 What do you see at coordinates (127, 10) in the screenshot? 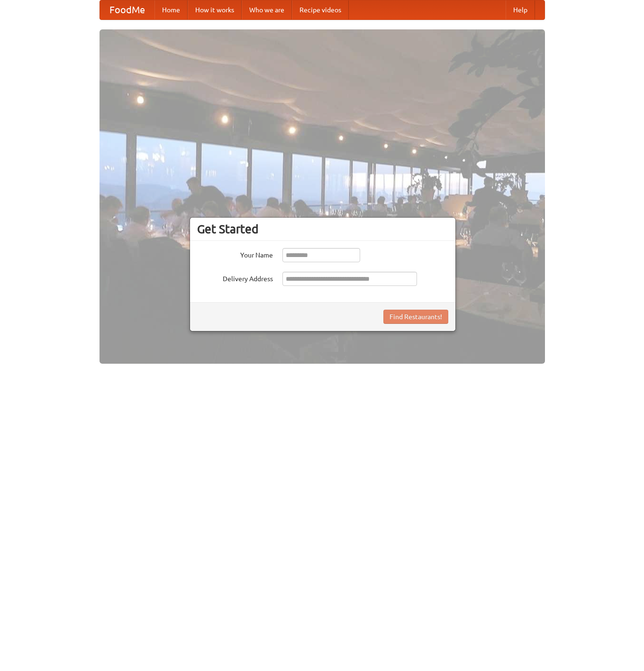
I see `a: FoodMe` at bounding box center [127, 10].